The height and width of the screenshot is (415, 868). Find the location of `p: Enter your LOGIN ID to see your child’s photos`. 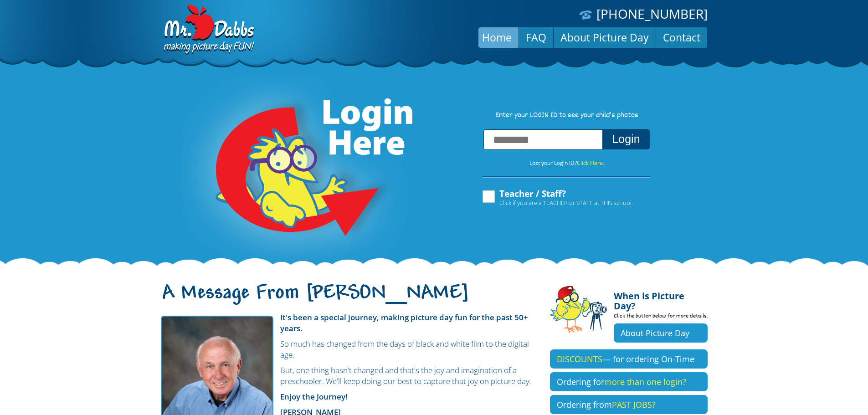

p: Enter your LOGIN ID to see your child’s photos is located at coordinates (567, 116).